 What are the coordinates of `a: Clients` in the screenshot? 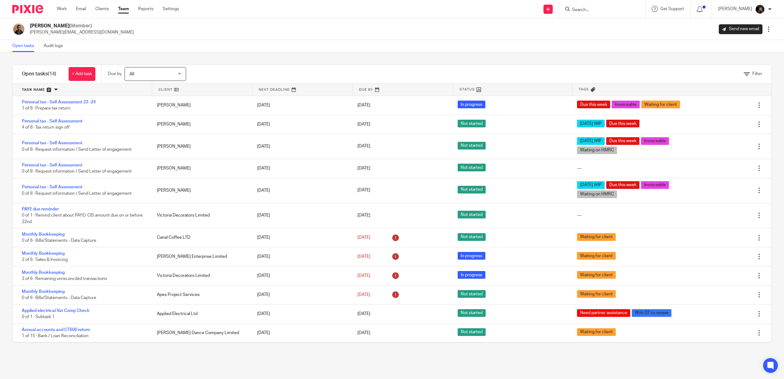 It's located at (102, 9).